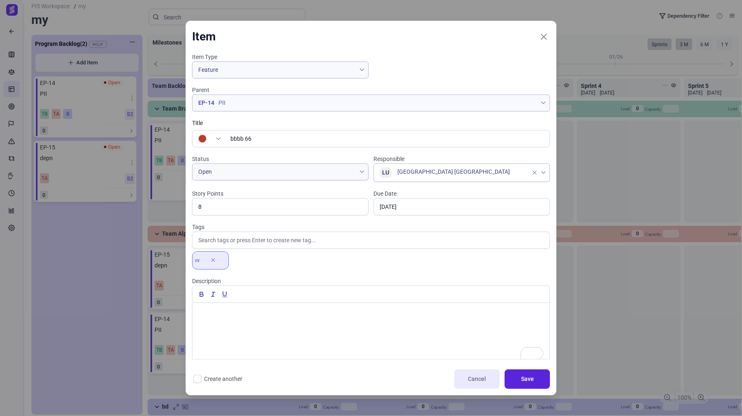 This screenshot has height=416, width=742. Describe the element at coordinates (208, 193) in the screenshot. I see `label: Story Points` at that location.